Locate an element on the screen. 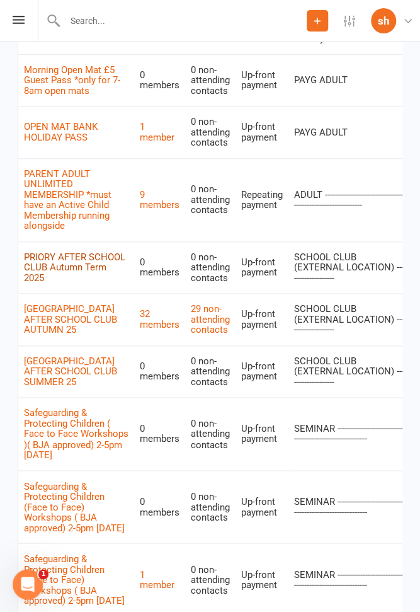 The width and height of the screenshot is (420, 612). a: OPEN MAT BANK HOLIDAY PASS is located at coordinates (60, 132).